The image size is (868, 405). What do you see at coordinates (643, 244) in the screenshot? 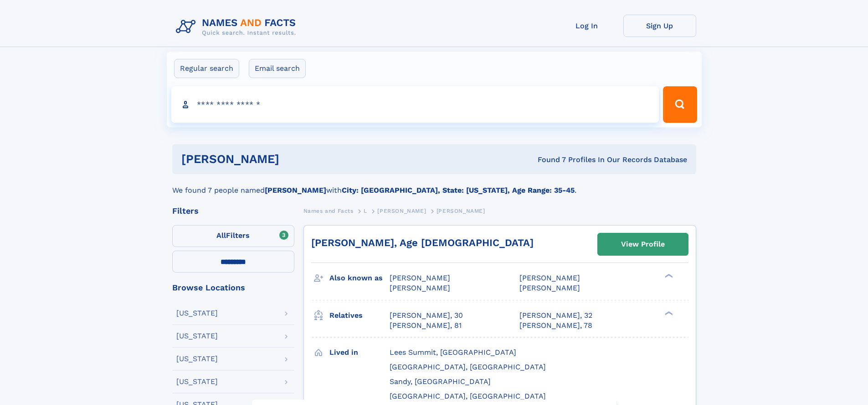
I see `a: View Profile` at bounding box center [643, 244].